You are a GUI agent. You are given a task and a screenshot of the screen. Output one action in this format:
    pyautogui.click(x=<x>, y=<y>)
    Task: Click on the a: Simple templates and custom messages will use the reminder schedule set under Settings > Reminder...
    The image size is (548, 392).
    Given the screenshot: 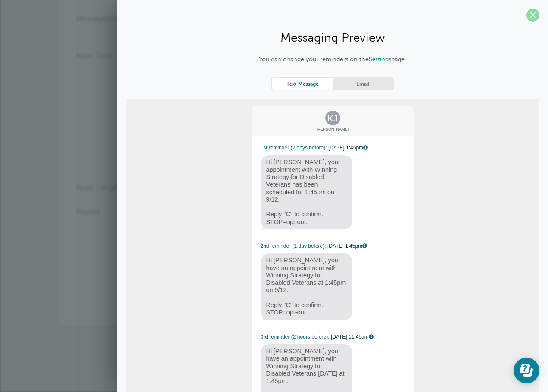 What is the action you would take?
    pyautogui.click(x=118, y=19)
    